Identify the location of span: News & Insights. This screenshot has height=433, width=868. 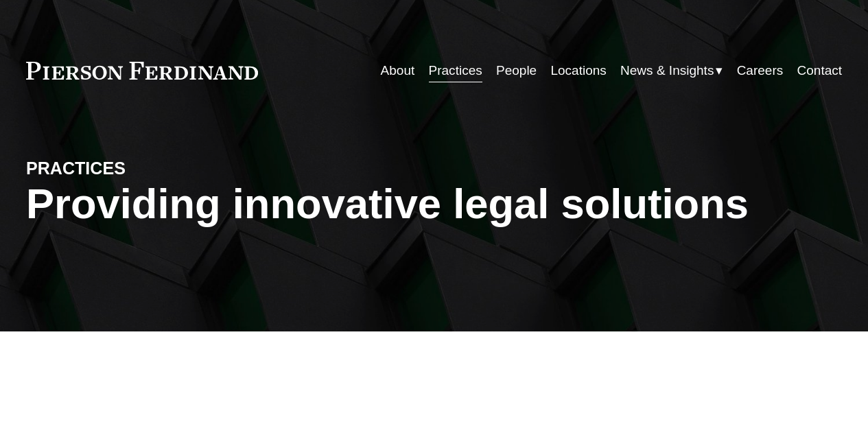
(667, 71).